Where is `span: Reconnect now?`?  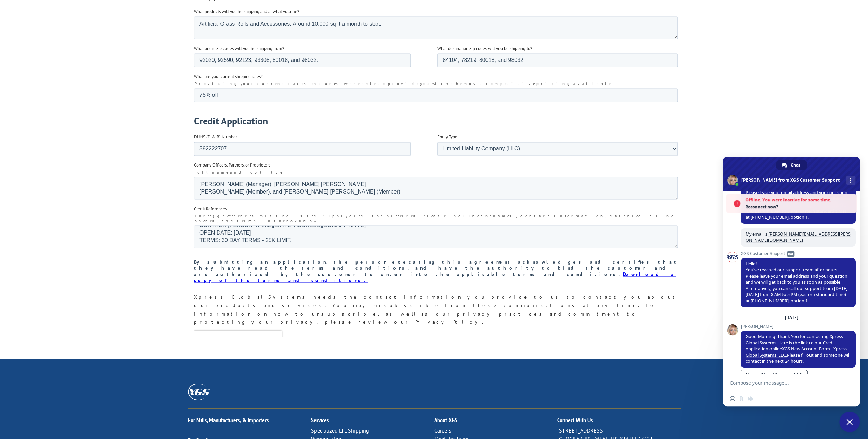
span: Reconnect now? is located at coordinates (799, 207).